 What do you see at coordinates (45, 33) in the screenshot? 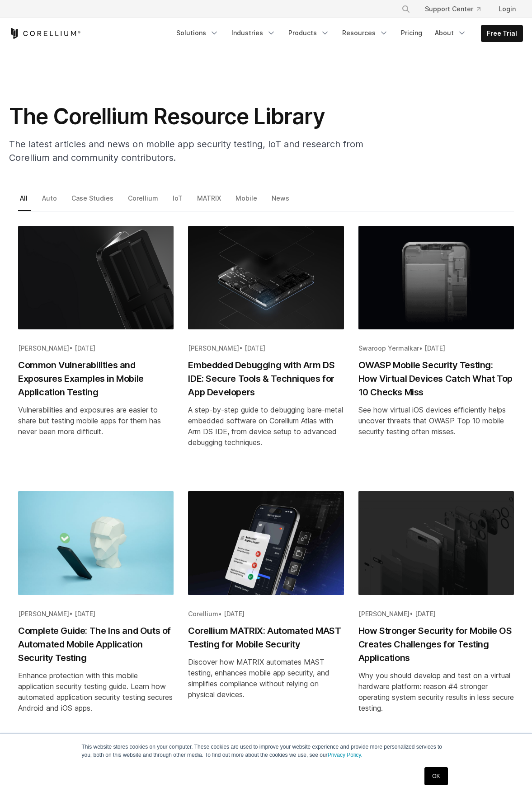
I see `a: Corellium Home` at bounding box center [45, 33].